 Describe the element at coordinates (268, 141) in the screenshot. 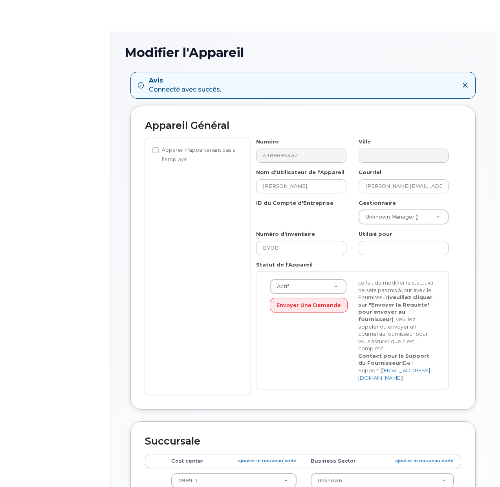

I see `label: Numéro` at that location.